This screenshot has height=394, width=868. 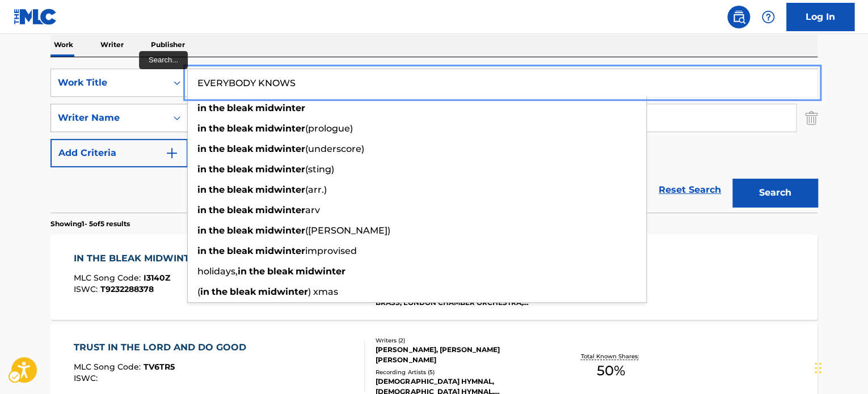 What do you see at coordinates (163, 347) in the screenshot?
I see `div: TRUST IN THE LORD AND DO GOOD` at bounding box center [163, 347].